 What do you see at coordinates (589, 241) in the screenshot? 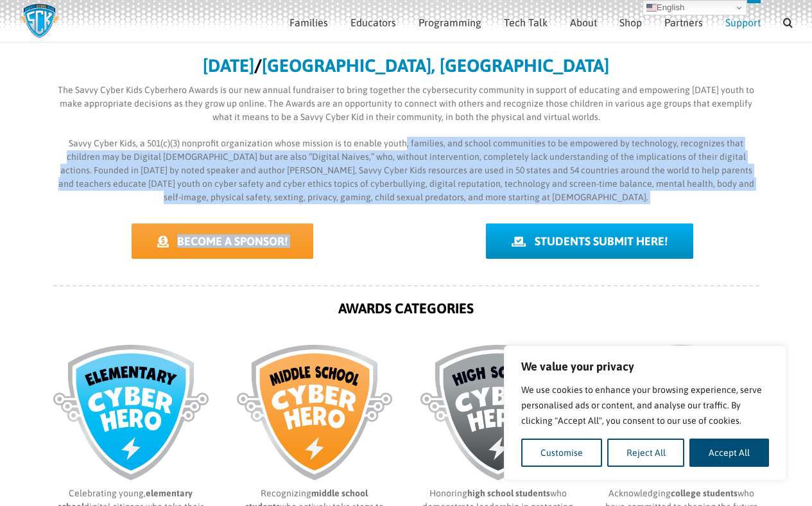
I see `a: STUDENTS SUBMIT HERE!` at bounding box center [589, 241].